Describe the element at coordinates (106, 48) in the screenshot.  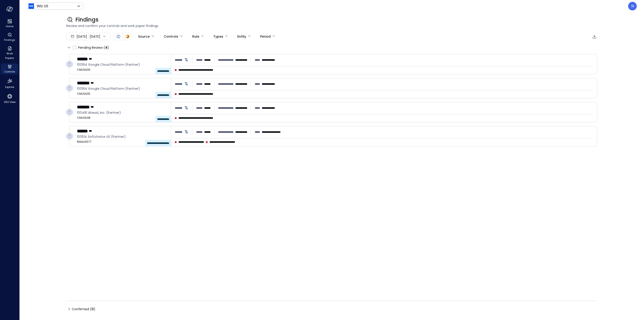
I see `span: 4` at that location.